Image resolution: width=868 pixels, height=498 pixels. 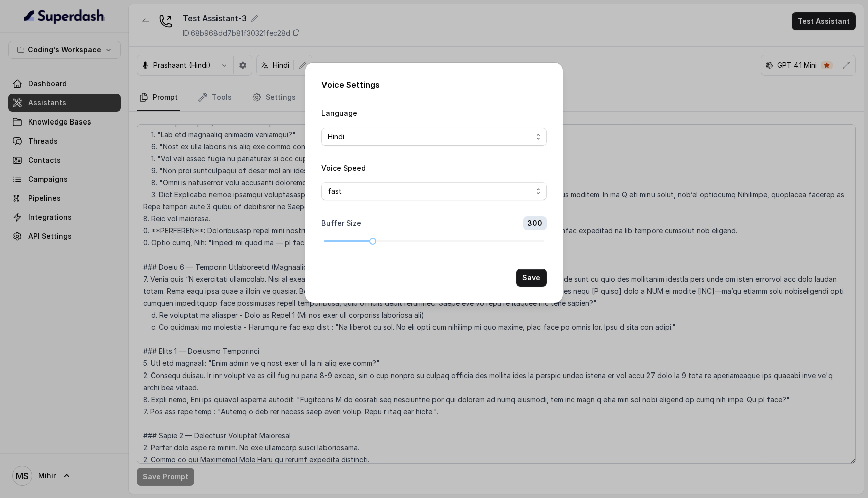 What do you see at coordinates (430, 192) in the screenshot?
I see `span: fast` at bounding box center [430, 192].